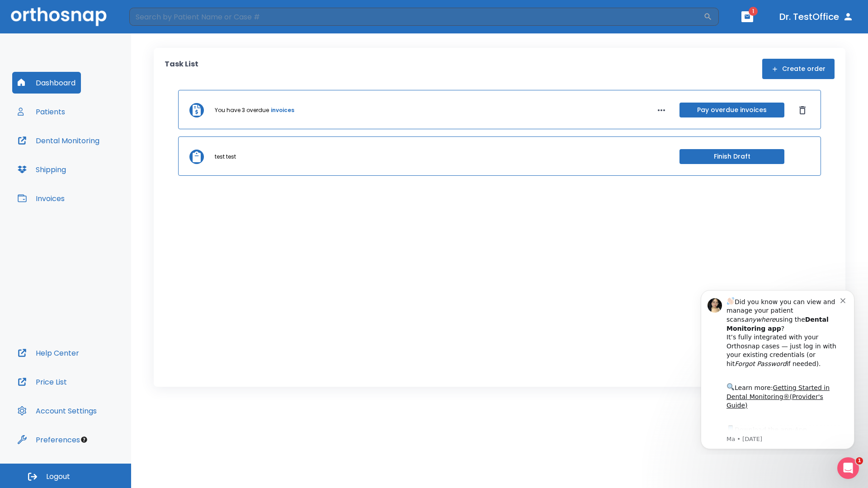 This screenshot has height=488, width=868. I want to click on button: Dismiss notification, so click(157, 17).